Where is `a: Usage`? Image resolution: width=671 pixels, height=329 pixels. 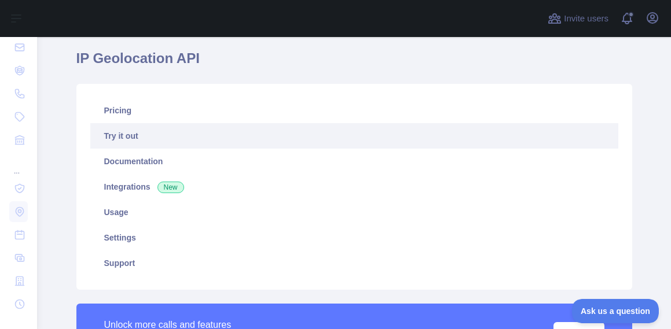 a: Usage is located at coordinates (354, 212).